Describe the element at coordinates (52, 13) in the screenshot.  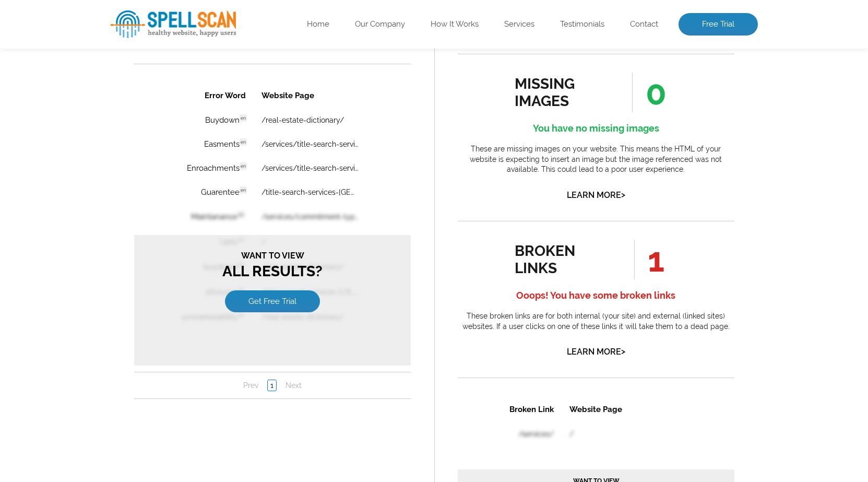
I see `th: Broken Link` at that location.